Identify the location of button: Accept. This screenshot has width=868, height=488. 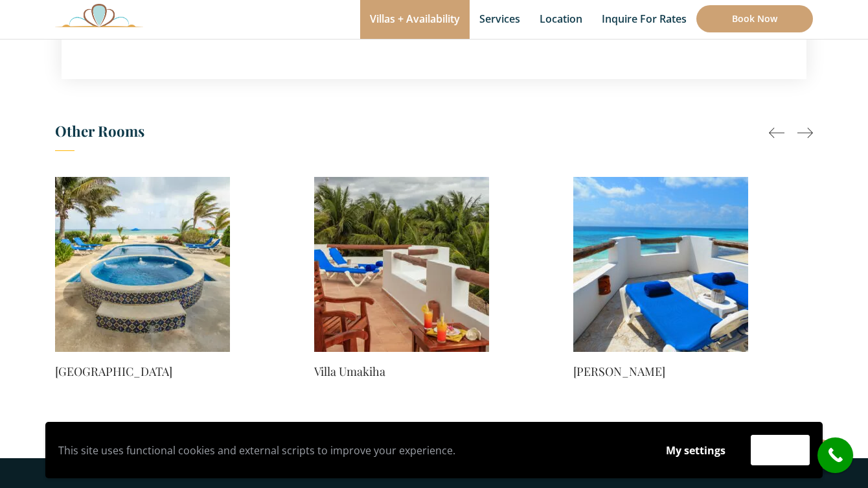
(780, 450).